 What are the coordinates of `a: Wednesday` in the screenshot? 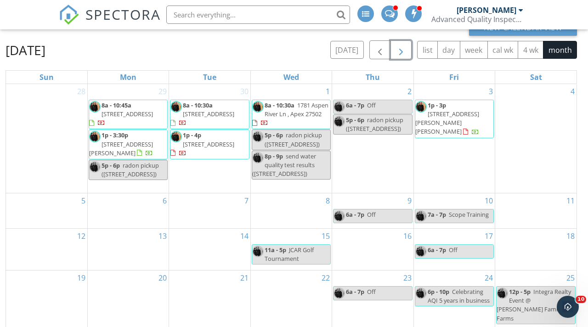 It's located at (291, 77).